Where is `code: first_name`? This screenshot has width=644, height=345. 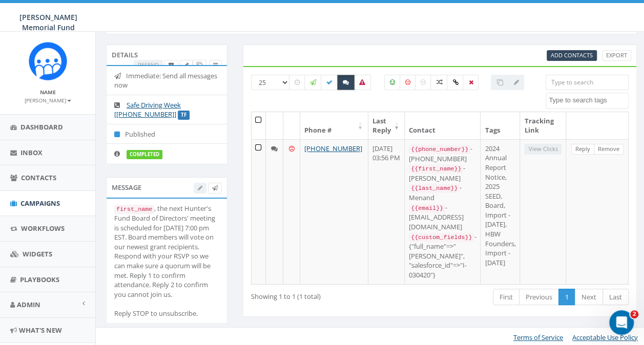 code: first_name is located at coordinates (134, 209).